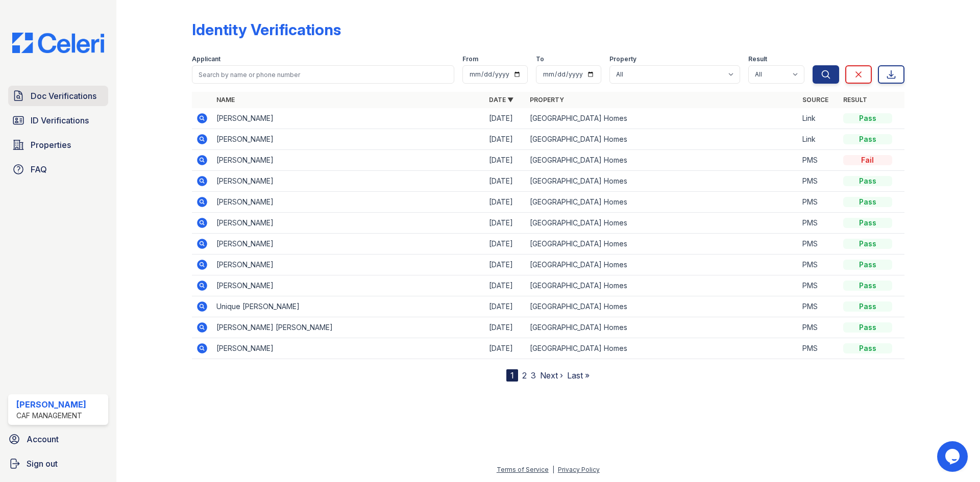 This screenshot has height=482, width=980. I want to click on div: CAF Management, so click(51, 416).